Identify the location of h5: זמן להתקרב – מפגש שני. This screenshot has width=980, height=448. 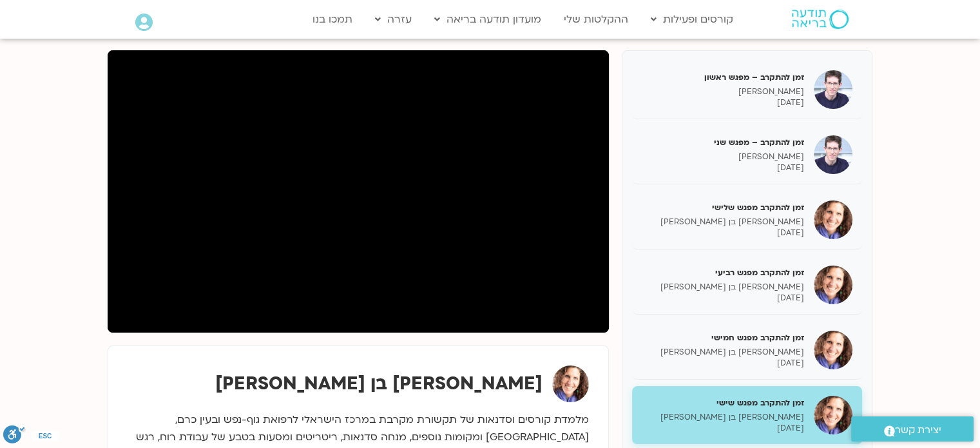
(723, 142).